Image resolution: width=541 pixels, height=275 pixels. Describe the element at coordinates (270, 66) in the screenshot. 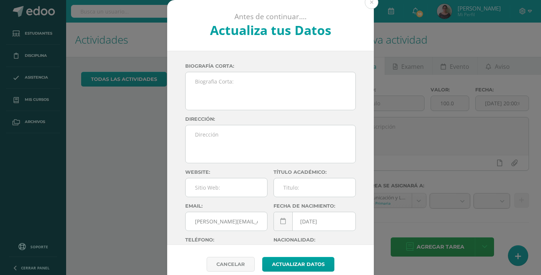

I see `label: Biografía corta:` at that location.